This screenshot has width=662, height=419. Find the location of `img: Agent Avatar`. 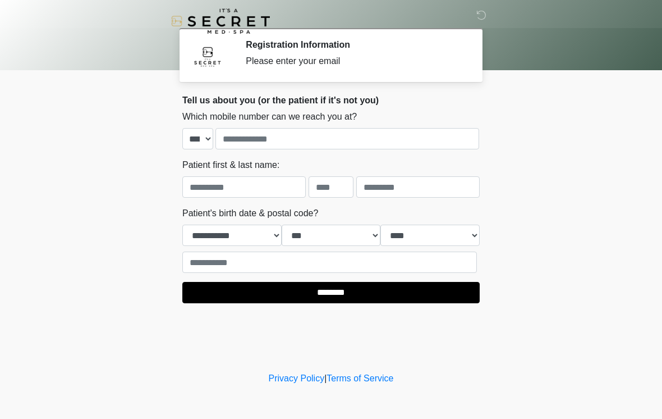

img: Agent Avatar is located at coordinates (208, 56).